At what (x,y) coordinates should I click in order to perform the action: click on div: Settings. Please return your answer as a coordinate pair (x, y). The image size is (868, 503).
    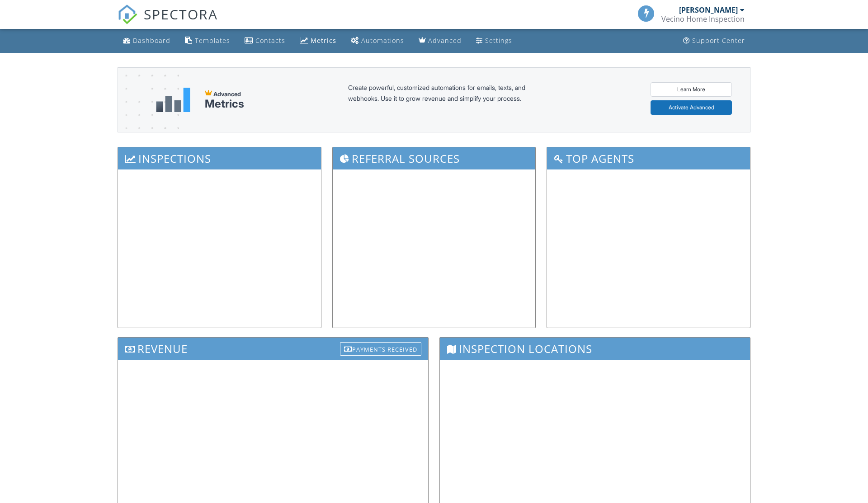
    Looking at the image, I should click on (499, 40).